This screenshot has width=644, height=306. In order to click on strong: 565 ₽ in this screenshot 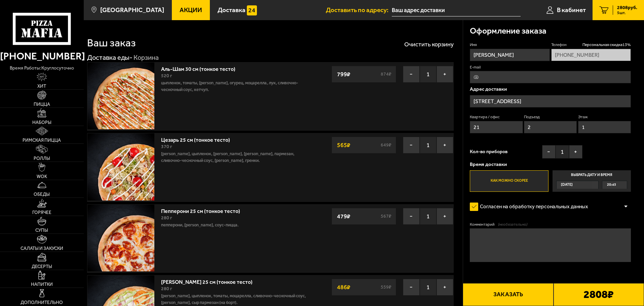, I will do `click(344, 145)`.